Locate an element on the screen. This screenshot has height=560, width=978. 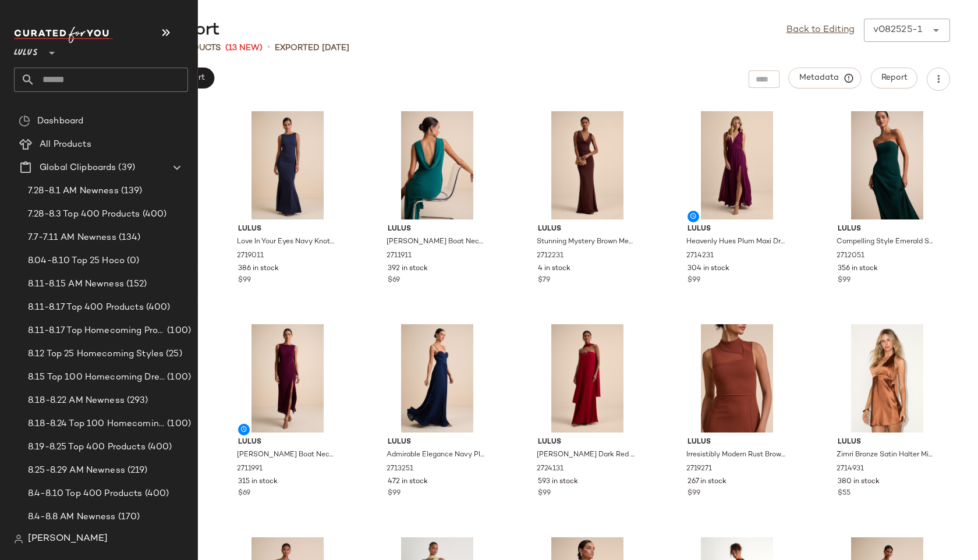
span: 593 in stock is located at coordinates (558, 482).